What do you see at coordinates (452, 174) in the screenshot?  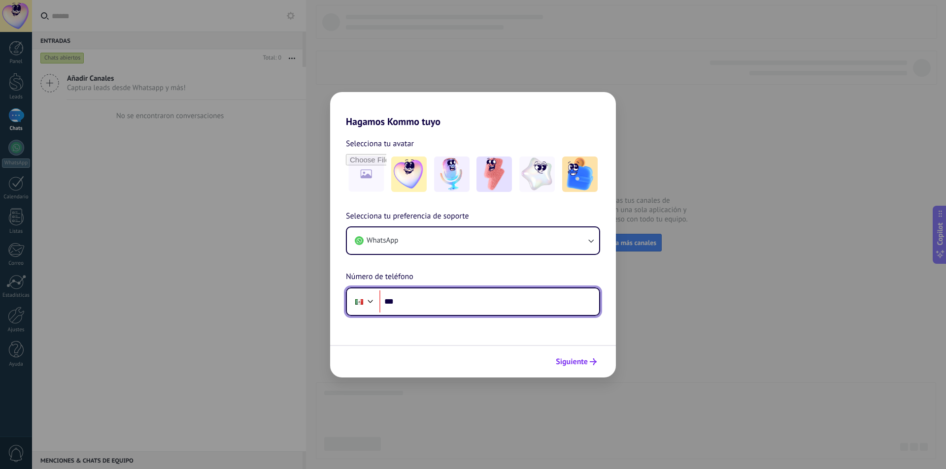 I see `img: -2.jpeg` at bounding box center [452, 174].